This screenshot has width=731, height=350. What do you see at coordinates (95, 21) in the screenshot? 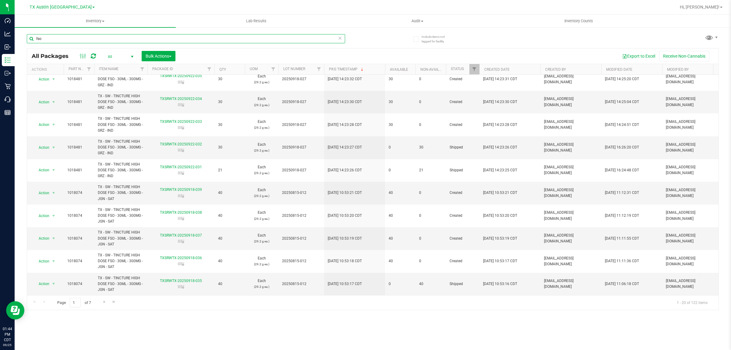
I see `a: Inventory` at bounding box center [95, 21].